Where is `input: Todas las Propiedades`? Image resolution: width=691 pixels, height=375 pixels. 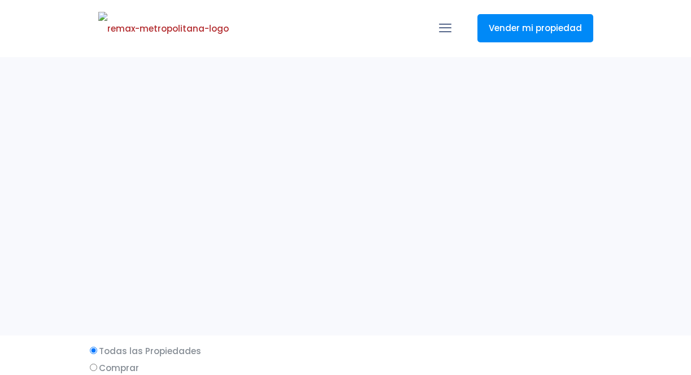
input: Todas las Propiedades is located at coordinates (93, 350).